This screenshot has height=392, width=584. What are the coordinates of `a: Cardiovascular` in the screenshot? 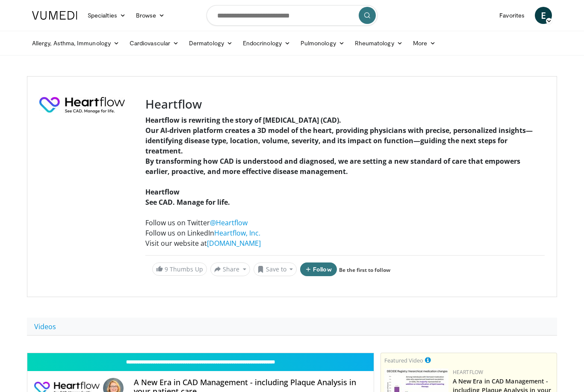 It's located at (154, 43).